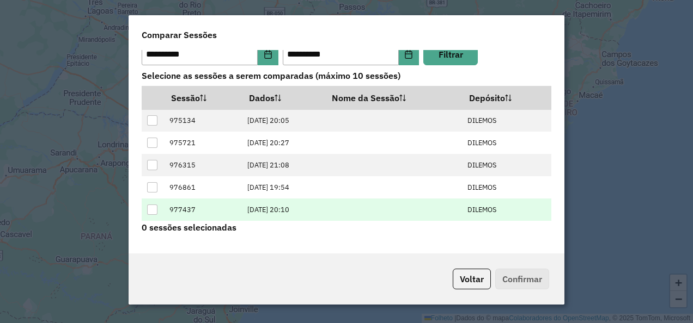 Image resolution: width=693 pixels, height=323 pixels. I want to click on td: 977437, so click(203, 210).